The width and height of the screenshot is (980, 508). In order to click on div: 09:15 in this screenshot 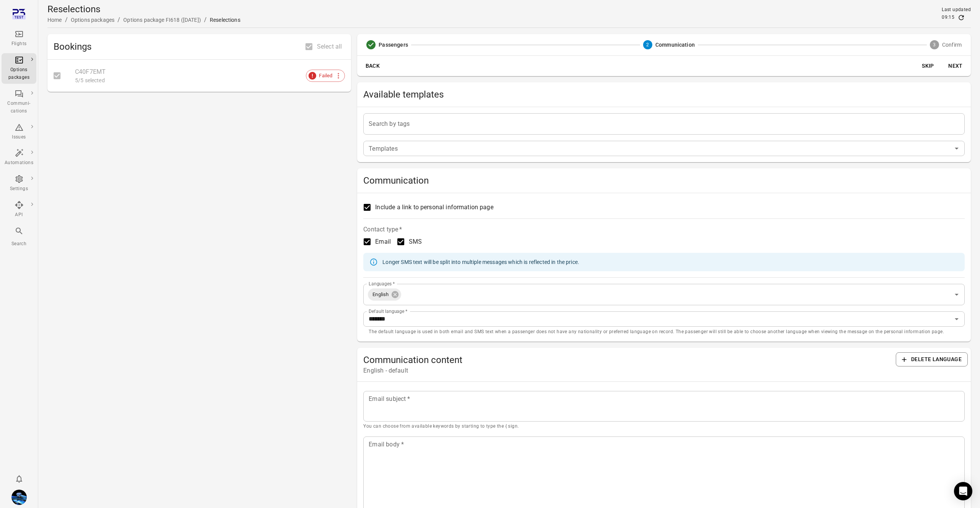, I will do `click(948, 18)`.